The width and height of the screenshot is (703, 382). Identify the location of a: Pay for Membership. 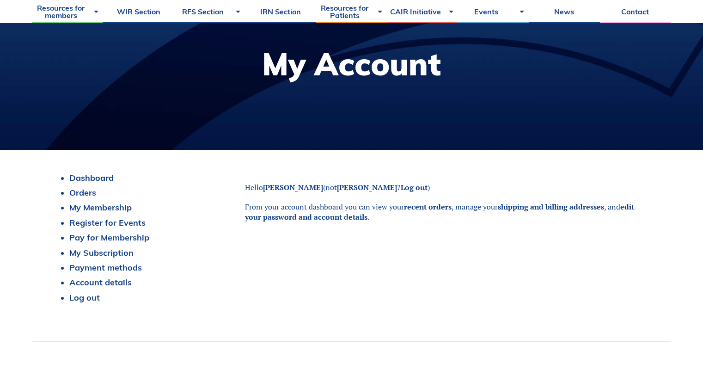
(109, 237).